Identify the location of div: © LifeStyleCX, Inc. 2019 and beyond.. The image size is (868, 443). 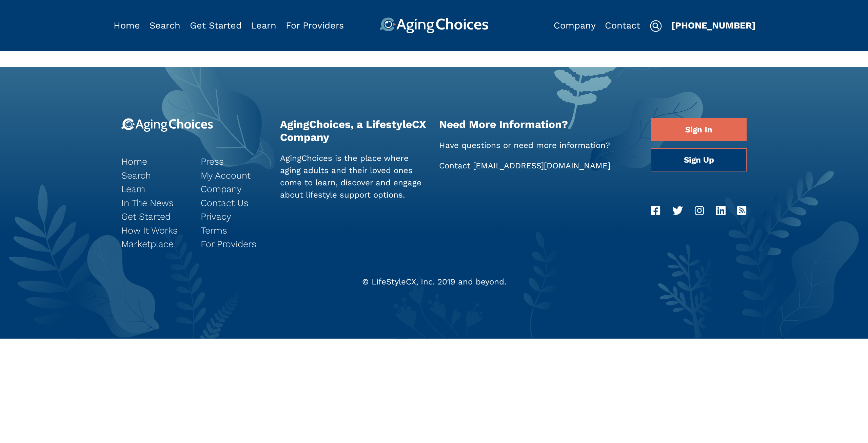
(434, 282).